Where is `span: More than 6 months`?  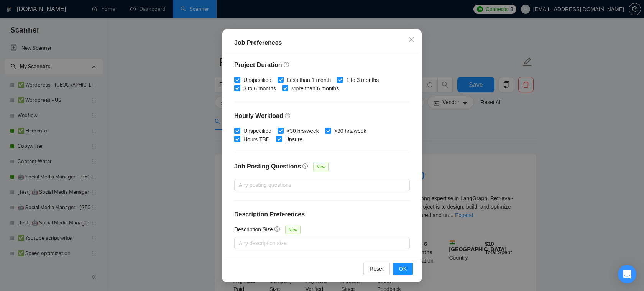 span: More than 6 months is located at coordinates (315, 89).